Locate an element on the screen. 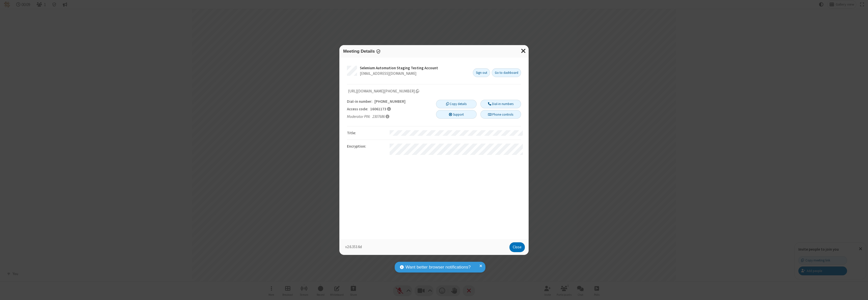  button: Close is located at coordinates (517, 248).